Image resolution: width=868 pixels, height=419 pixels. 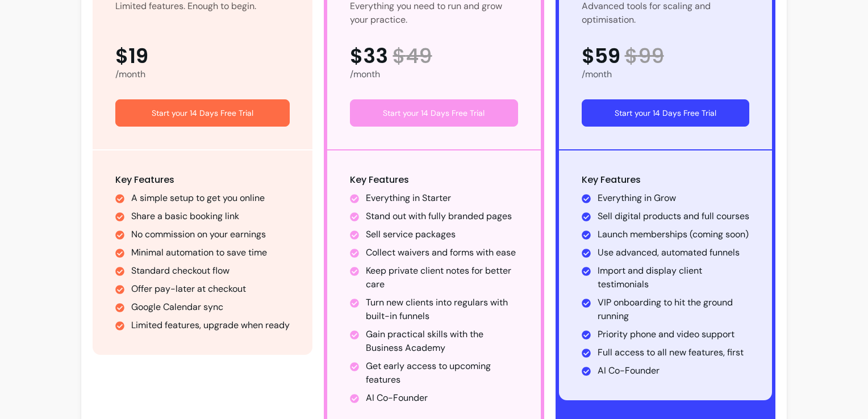 I want to click on li: Google Calendar sync, so click(x=210, y=307).